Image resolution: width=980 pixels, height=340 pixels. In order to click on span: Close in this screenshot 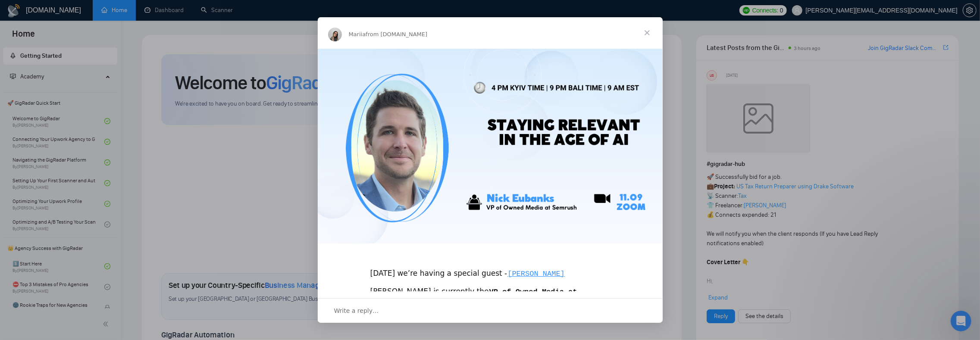, I will do `click(647, 33)`.